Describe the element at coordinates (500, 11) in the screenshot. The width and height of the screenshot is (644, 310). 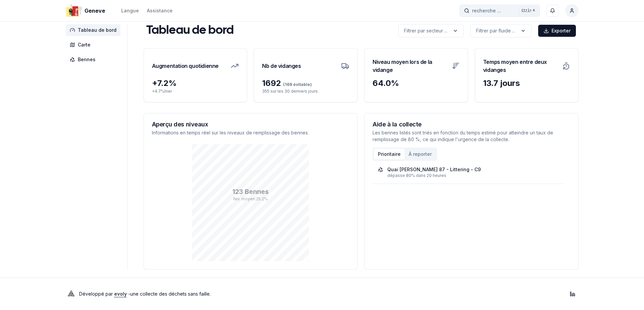
I see `button: recherche ...Ctrl+K` at that location.